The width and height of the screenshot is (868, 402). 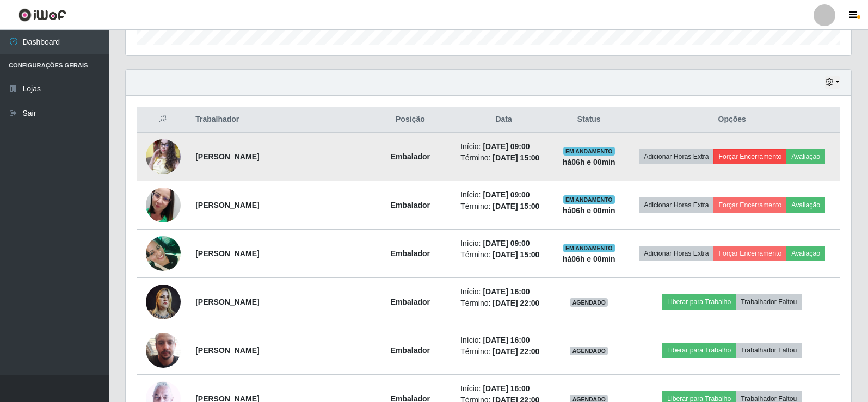 What do you see at coordinates (503, 120) in the screenshot?
I see `th: Data` at bounding box center [503, 120].